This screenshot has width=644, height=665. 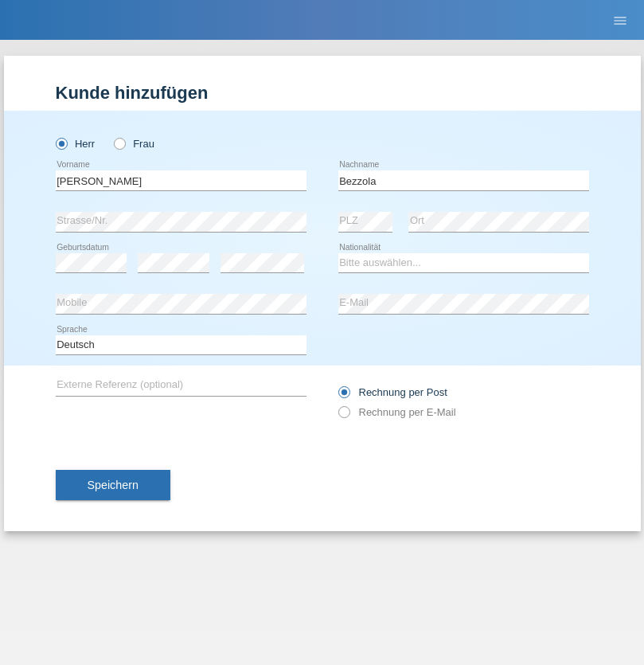 I want to click on button: Speichern, so click(x=113, y=485).